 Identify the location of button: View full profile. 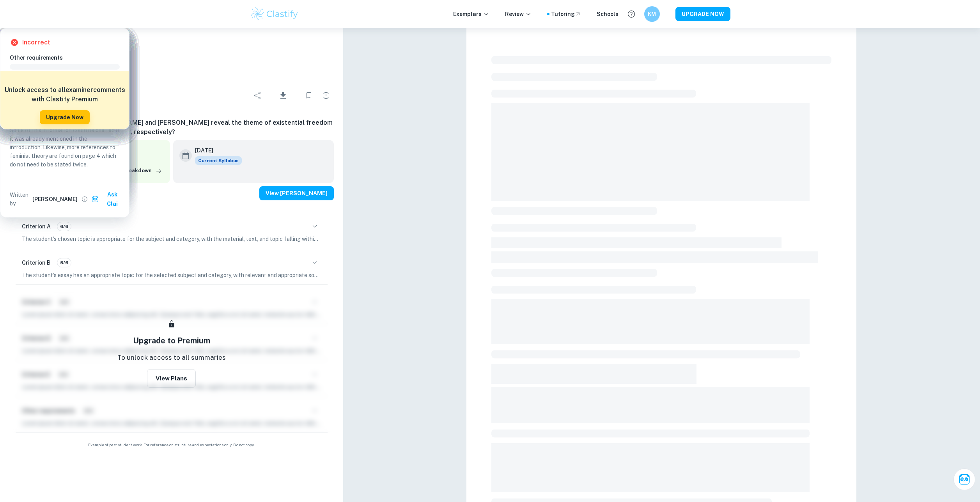
(84, 200).